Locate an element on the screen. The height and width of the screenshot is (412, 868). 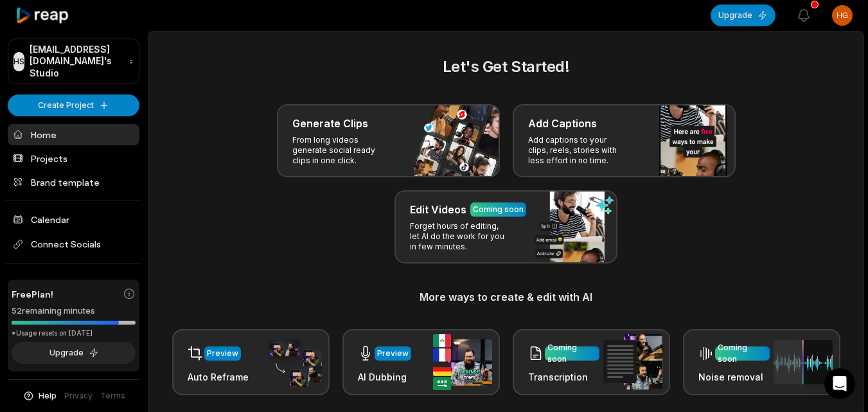
a: Home is located at coordinates (74, 135).